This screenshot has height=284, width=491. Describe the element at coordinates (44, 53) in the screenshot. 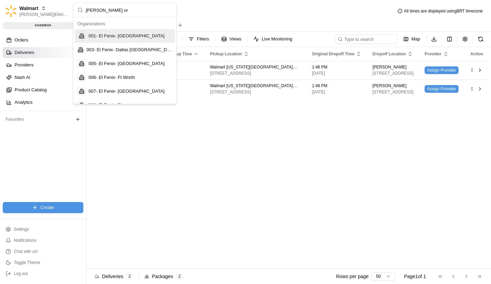

I see `a: Deliveries` at that location.